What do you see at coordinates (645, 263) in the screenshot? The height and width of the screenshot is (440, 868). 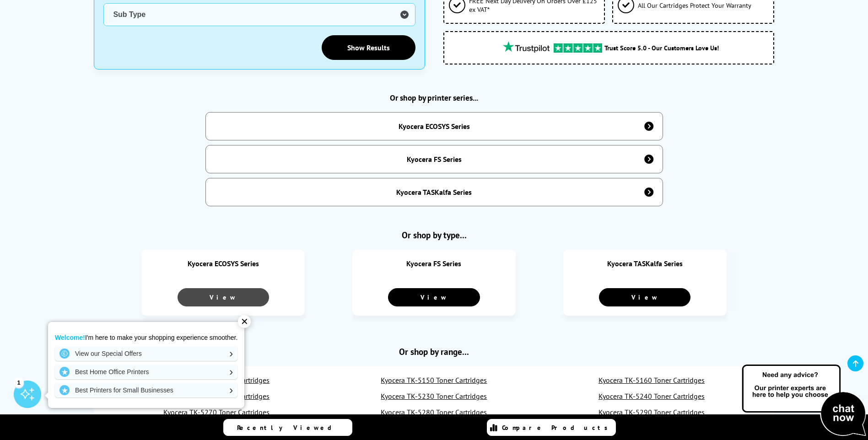 I see `a: Kyocera TASKalfa Series` at bounding box center [645, 263].